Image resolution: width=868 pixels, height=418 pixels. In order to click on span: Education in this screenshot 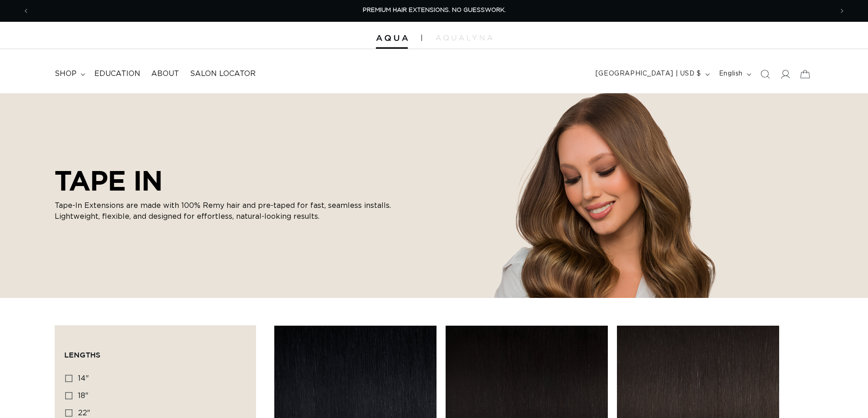, I will do `click(117, 74)`.